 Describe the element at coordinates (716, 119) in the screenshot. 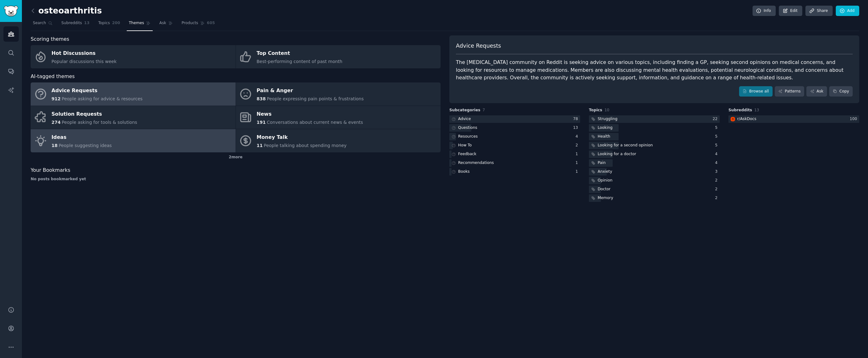

I see `div: 22` at that location.